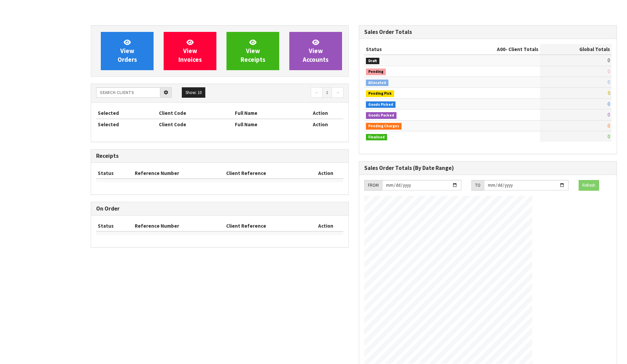  What do you see at coordinates (315, 51) in the screenshot?
I see `a: ViewAccounts` at bounding box center [315, 51].